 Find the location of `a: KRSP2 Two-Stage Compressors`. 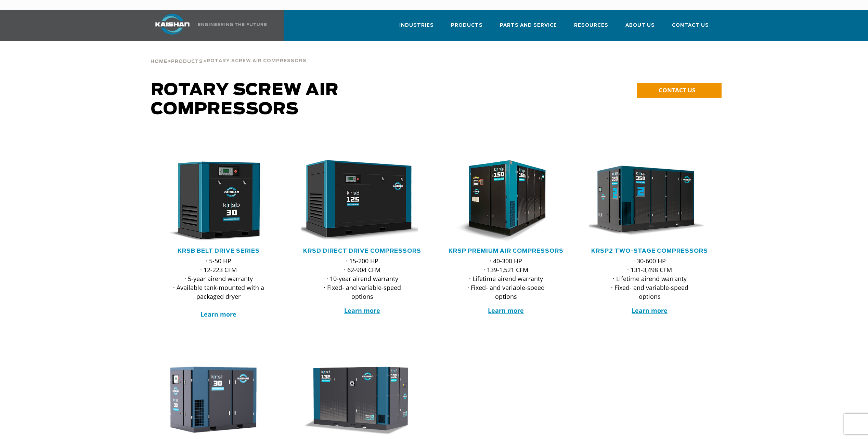

a: KRSP2 Two-Stage Compressors is located at coordinates (650, 251).